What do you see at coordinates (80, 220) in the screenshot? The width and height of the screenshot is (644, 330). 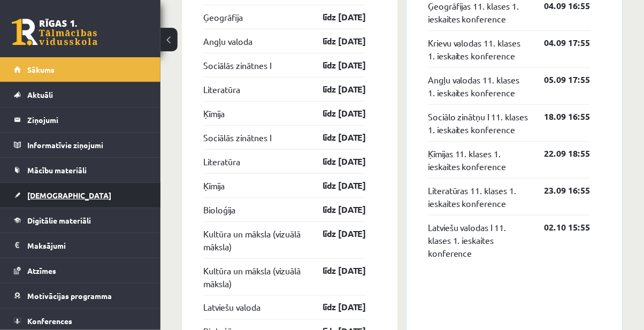 I see `a: Digitālie materiāli` at bounding box center [80, 220].